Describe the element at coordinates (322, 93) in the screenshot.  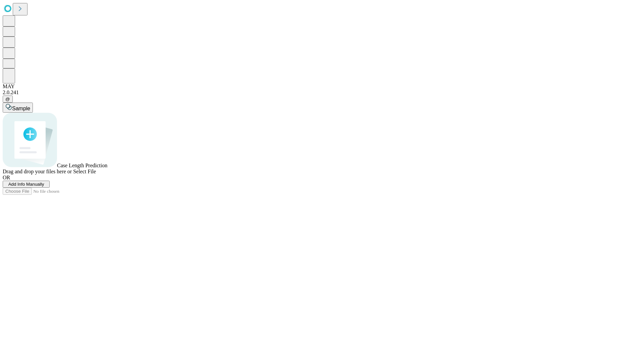
I see `div: 2.0.241` at that location.